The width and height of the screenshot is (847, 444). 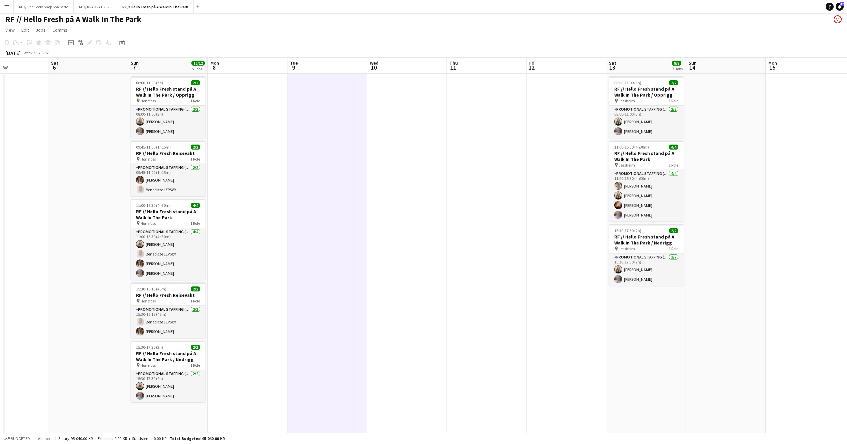 What do you see at coordinates (54, 67) in the screenshot?
I see `span: 6` at bounding box center [54, 67].